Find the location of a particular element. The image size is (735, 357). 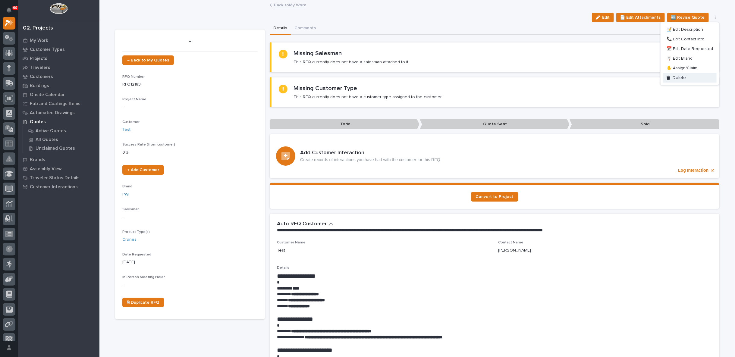

p: RFQ12183 is located at coordinates (190, 84).